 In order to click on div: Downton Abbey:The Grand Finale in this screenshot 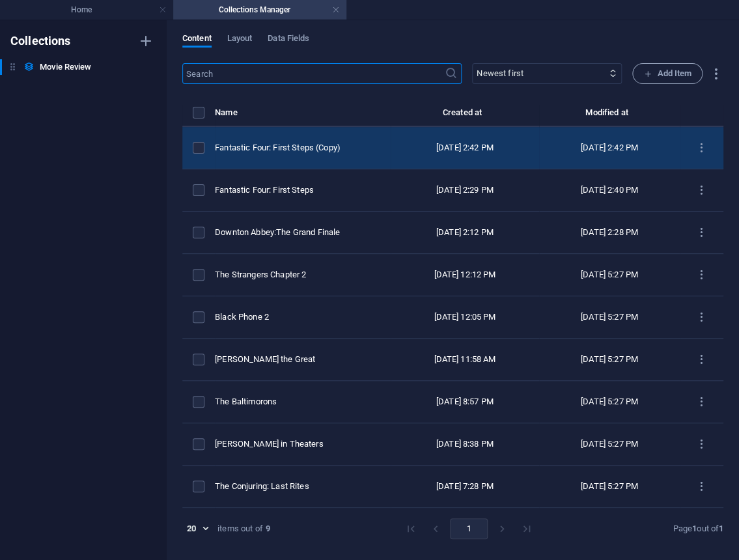, I will do `click(298, 232)`.